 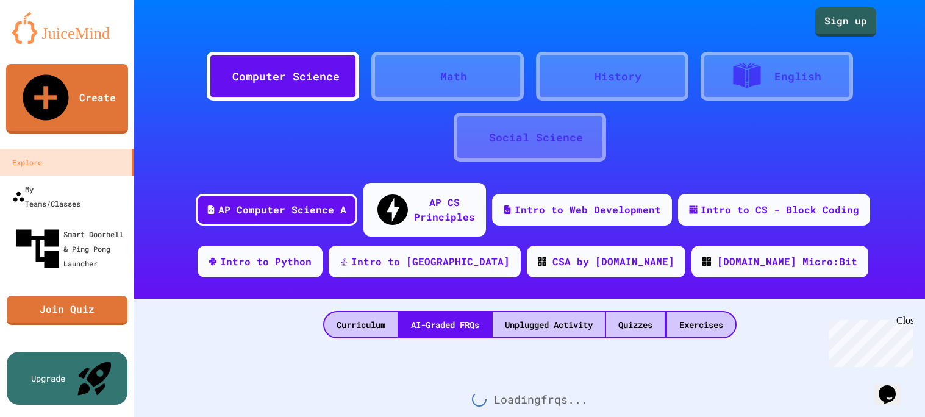 I want to click on a: Sign up, so click(x=845, y=22).